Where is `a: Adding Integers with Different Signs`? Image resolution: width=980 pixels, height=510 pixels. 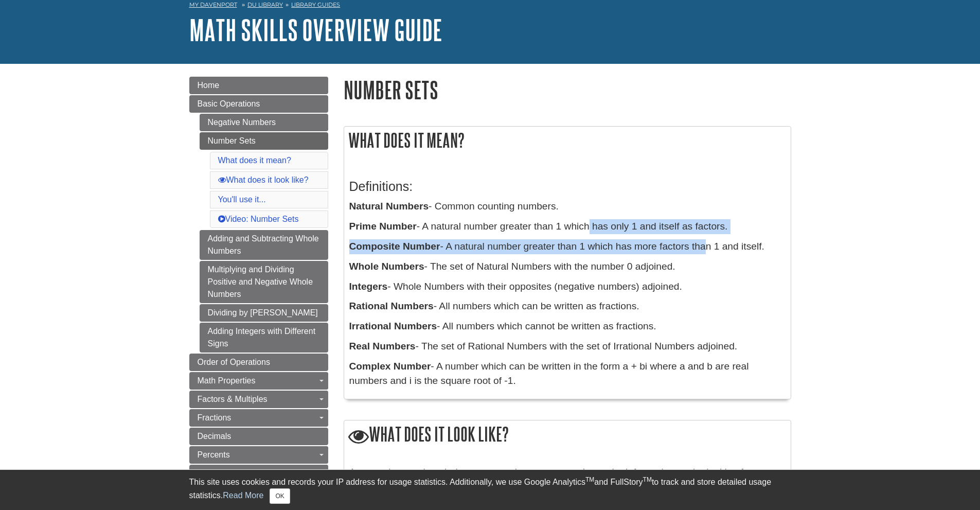 a: Adding Integers with Different Signs is located at coordinates (264, 337).